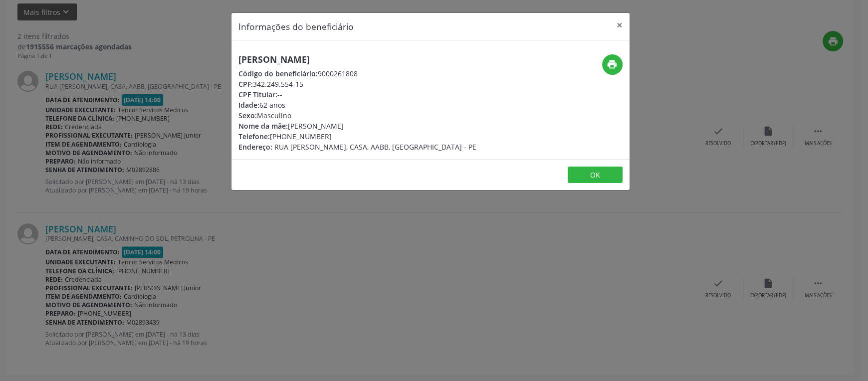  I want to click on div: 9000261808, so click(357, 73).